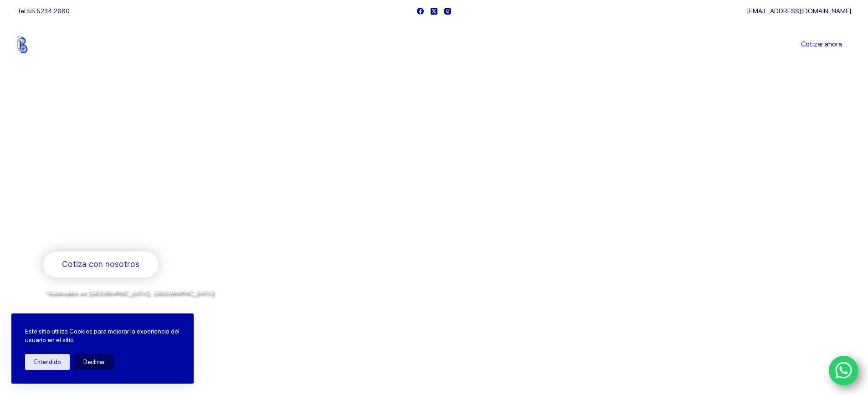  What do you see at coordinates (100, 265) in the screenshot?
I see `a: Cotiza con nosotros` at bounding box center [100, 265].